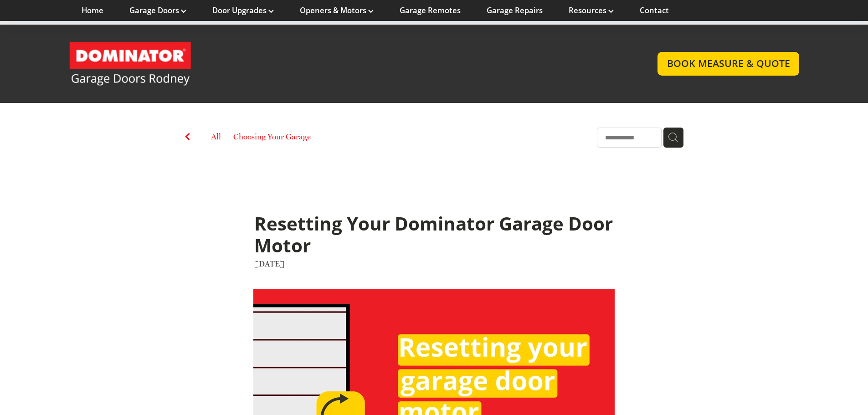 The image size is (868, 415). I want to click on h1: Resetting Your Dominator Garage Door Motor, so click(434, 235).